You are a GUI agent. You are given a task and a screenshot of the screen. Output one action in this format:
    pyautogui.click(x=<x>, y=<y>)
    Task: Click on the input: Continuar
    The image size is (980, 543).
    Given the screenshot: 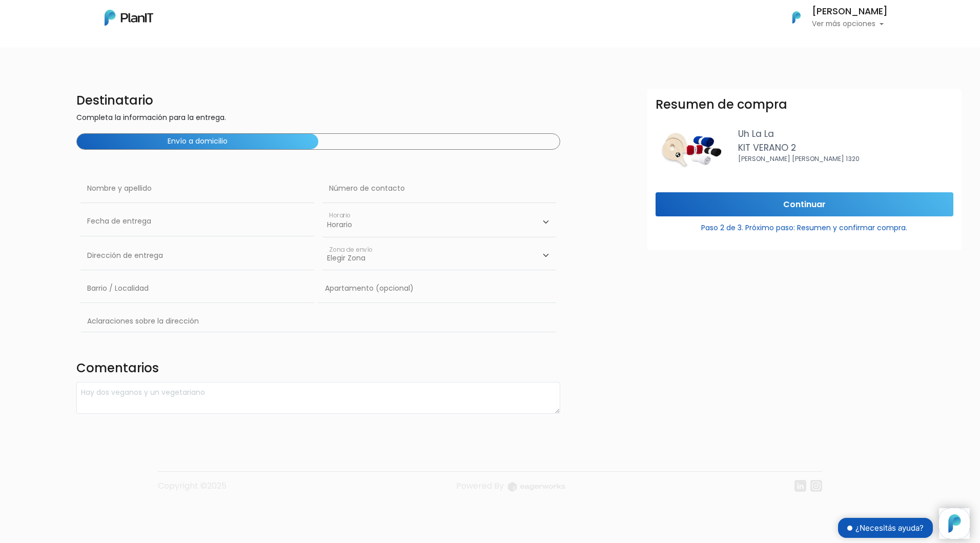 What is the action you would take?
    pyautogui.click(x=804, y=204)
    